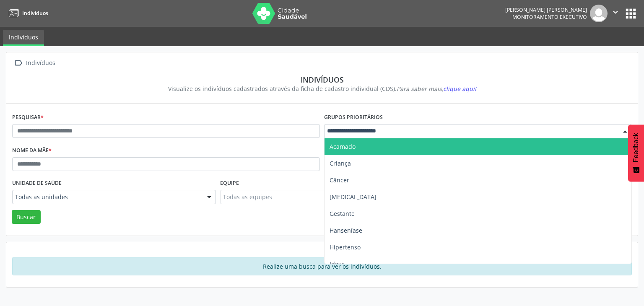  I want to click on label: Nome da mãe, so click(32, 151).